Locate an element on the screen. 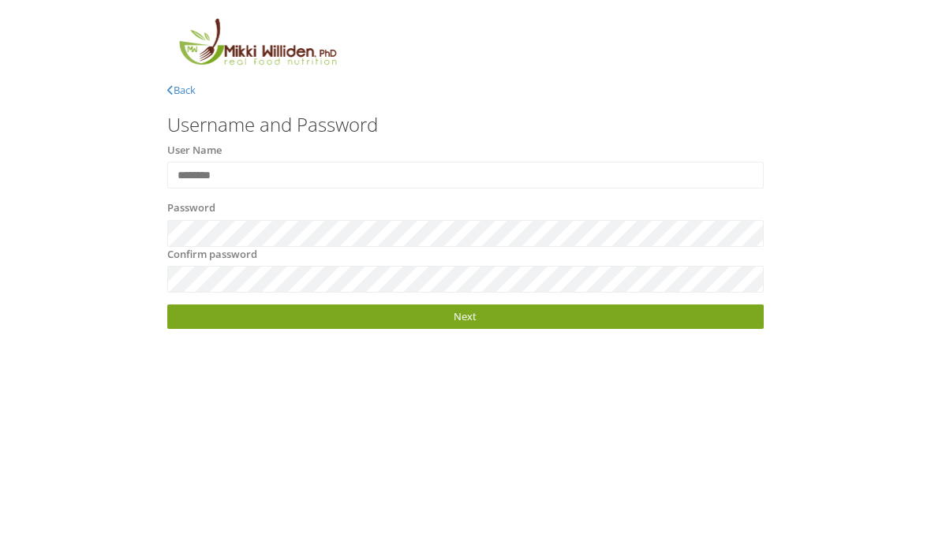 The height and width of the screenshot is (560, 931). label: Password is located at coordinates (191, 208).